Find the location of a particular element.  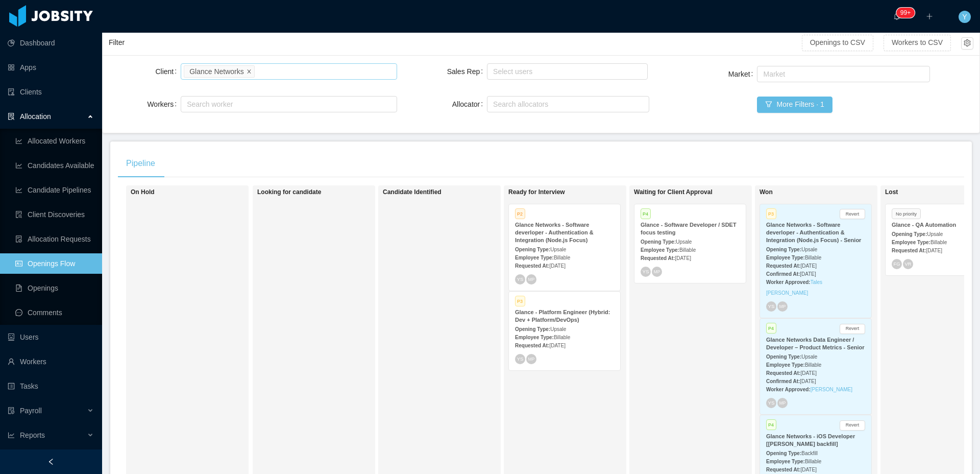

h1: Candidate Identified is located at coordinates (455, 192).